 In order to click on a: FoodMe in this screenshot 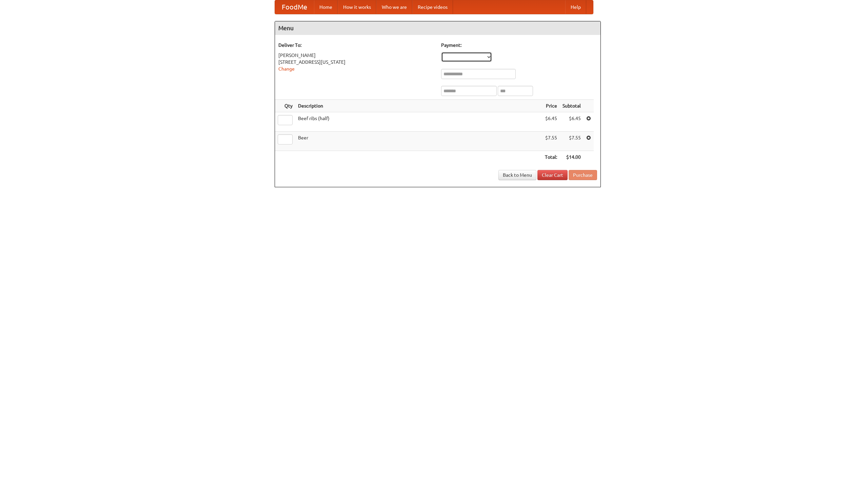, I will do `click(294, 7)`.